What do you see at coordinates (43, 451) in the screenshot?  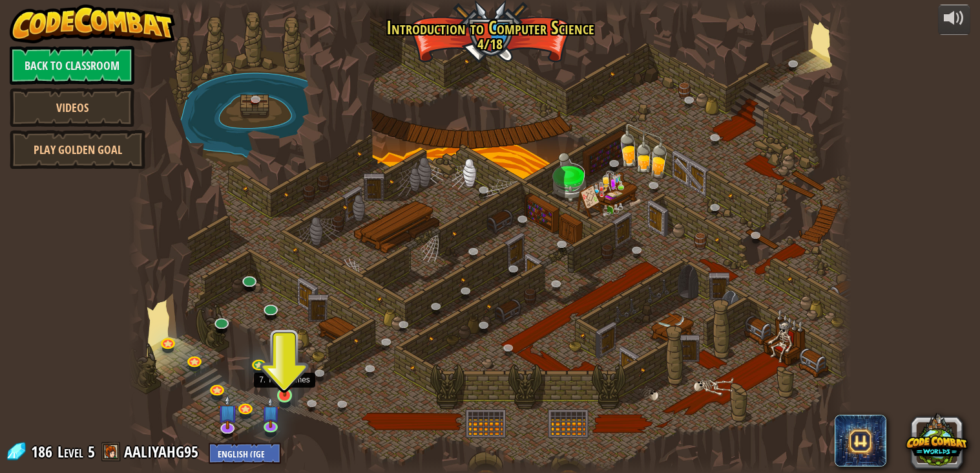 I see `span: 186` at bounding box center [43, 451].